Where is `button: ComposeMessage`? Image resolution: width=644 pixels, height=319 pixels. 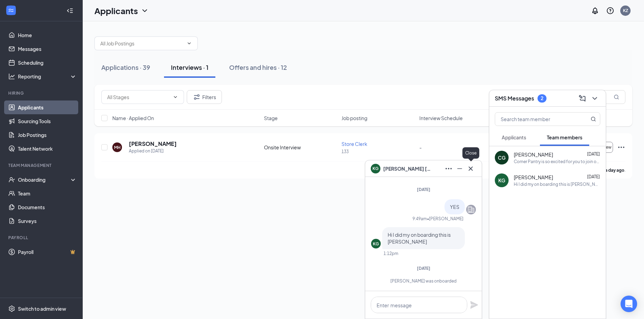 button: ComposeMessage is located at coordinates (582, 98).